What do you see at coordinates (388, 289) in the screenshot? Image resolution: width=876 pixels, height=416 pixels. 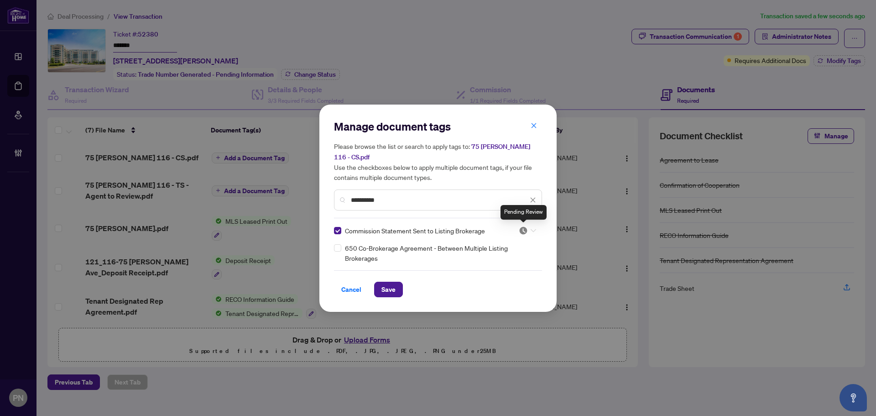 I see `button: Save` at bounding box center [388, 289].